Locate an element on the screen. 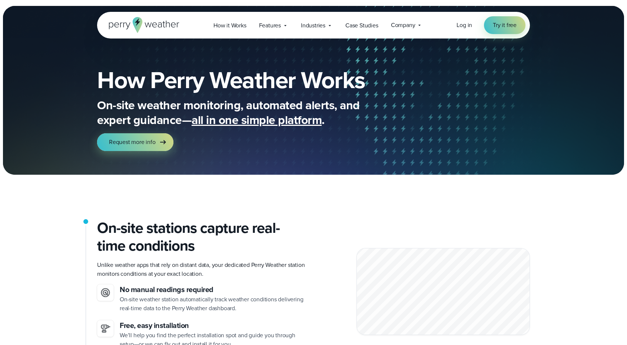 This screenshot has width=627, height=345. h2: On-site stations capture real-time conditions is located at coordinates (202, 237).